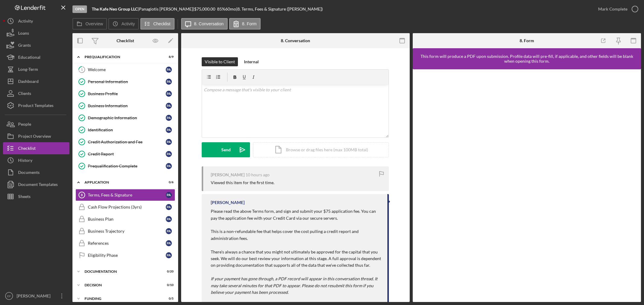  Describe the element at coordinates (28, 82) in the screenshot. I see `div: Dashboard` at that location.